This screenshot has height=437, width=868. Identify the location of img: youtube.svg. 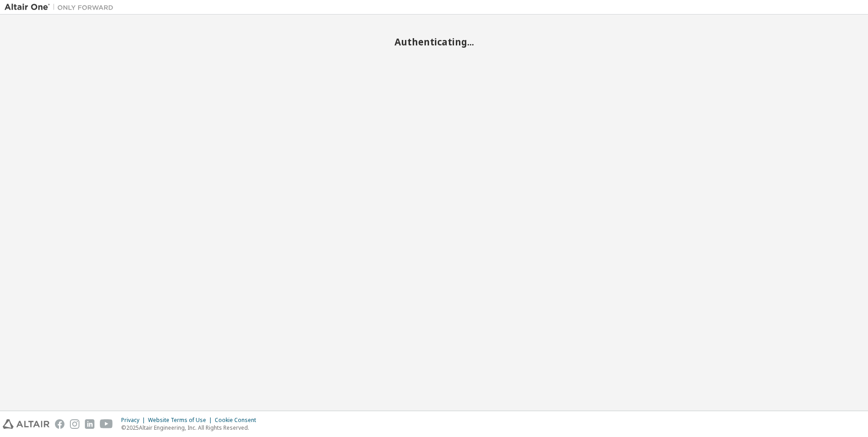
(106, 424).